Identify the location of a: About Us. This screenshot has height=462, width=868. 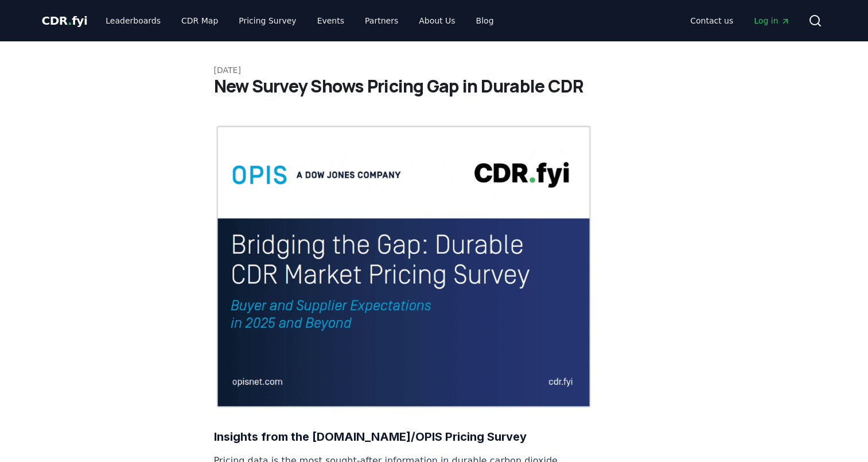
(437, 21).